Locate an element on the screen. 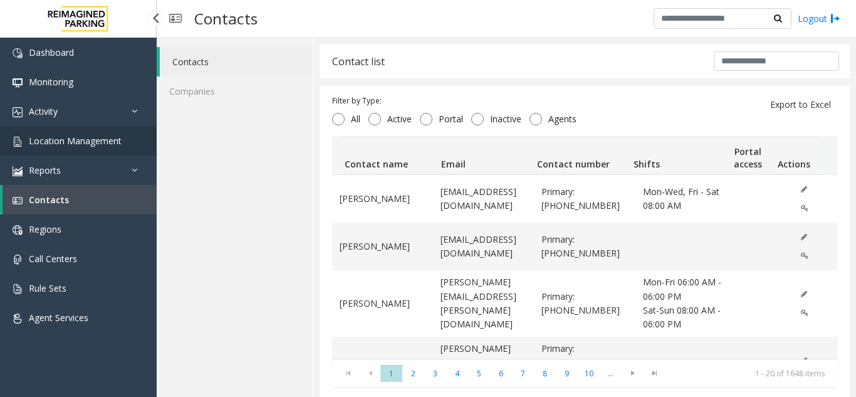 This screenshot has width=856, height=397. div: Data table is located at coordinates (585, 247).